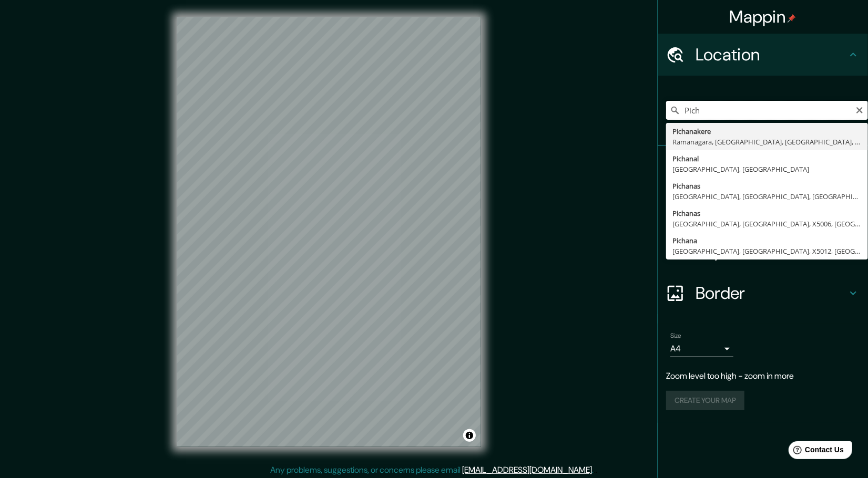 This screenshot has width=868, height=478. I want to click on p: Zoom level too high - zoom in more, so click(763, 376).